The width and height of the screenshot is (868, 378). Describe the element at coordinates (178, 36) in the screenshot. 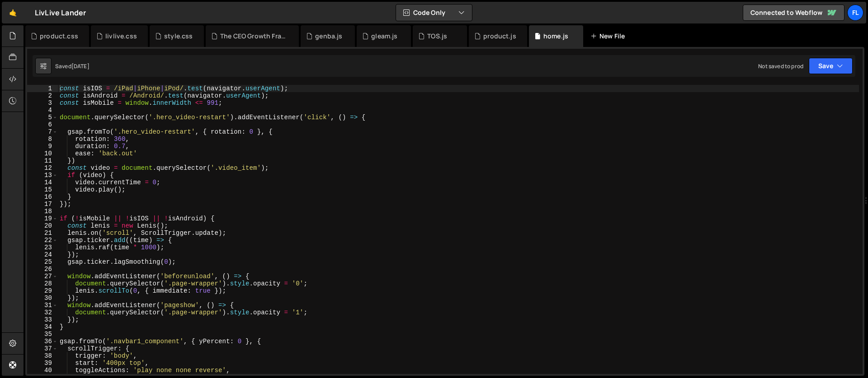

I see `div: style.css` at that location.